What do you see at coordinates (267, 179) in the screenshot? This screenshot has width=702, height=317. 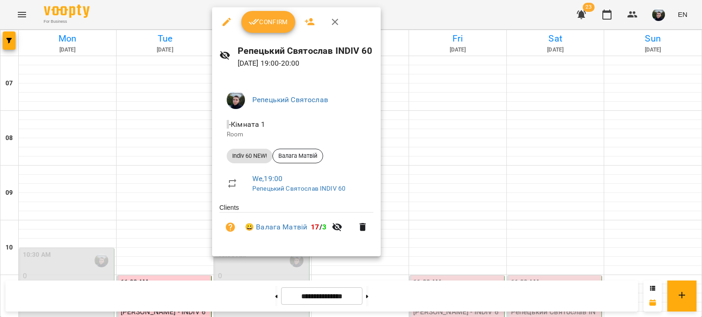 I see `a: We , 19:00` at bounding box center [267, 179].